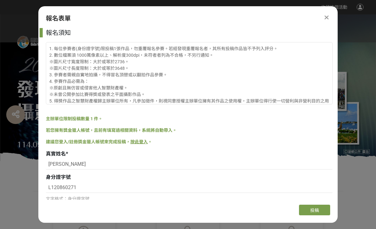 The width and height of the screenshot is (376, 229). Describe the element at coordinates (74, 119) in the screenshot. I see `span: 主辦單位限制投稿數量 1 件。` at that location.